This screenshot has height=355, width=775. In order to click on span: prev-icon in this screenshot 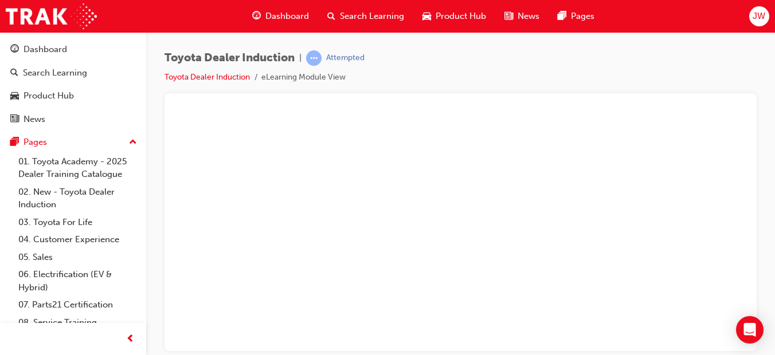, I will do `click(130, 339)`.